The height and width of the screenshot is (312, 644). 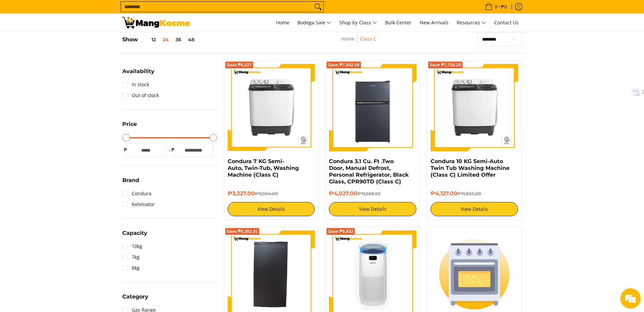 I want to click on span: Save ₱7,728.20, so click(x=445, y=65).